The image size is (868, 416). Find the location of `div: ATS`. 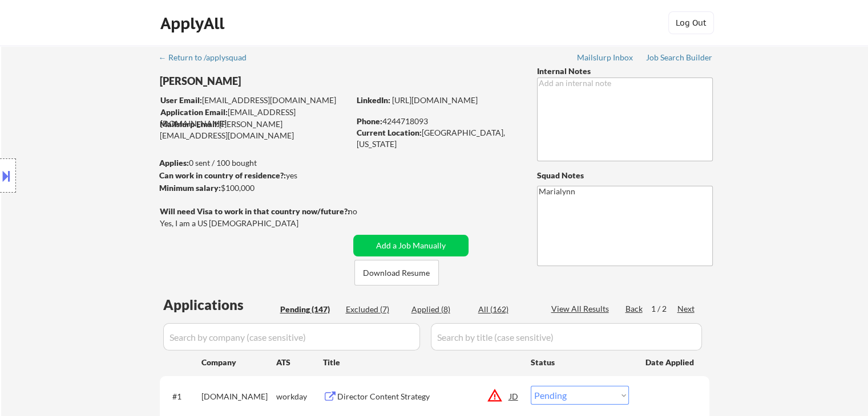

div: ATS is located at coordinates (299, 362).